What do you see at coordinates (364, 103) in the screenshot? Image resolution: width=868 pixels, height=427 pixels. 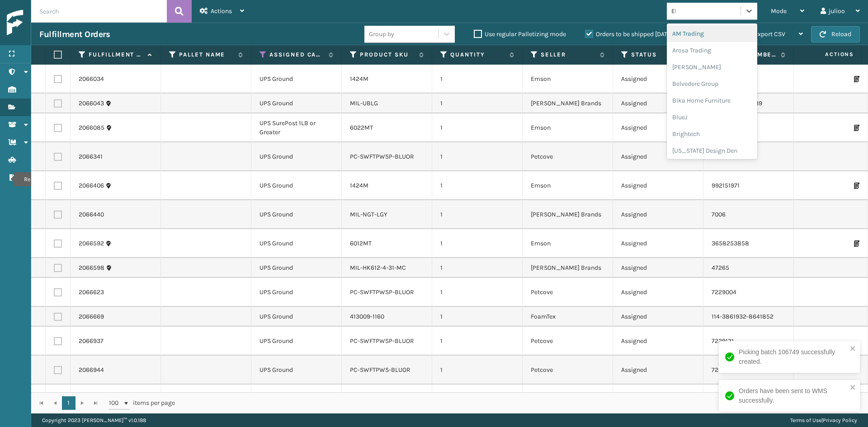 I see `a: MIL-UBLG` at bounding box center [364, 103].